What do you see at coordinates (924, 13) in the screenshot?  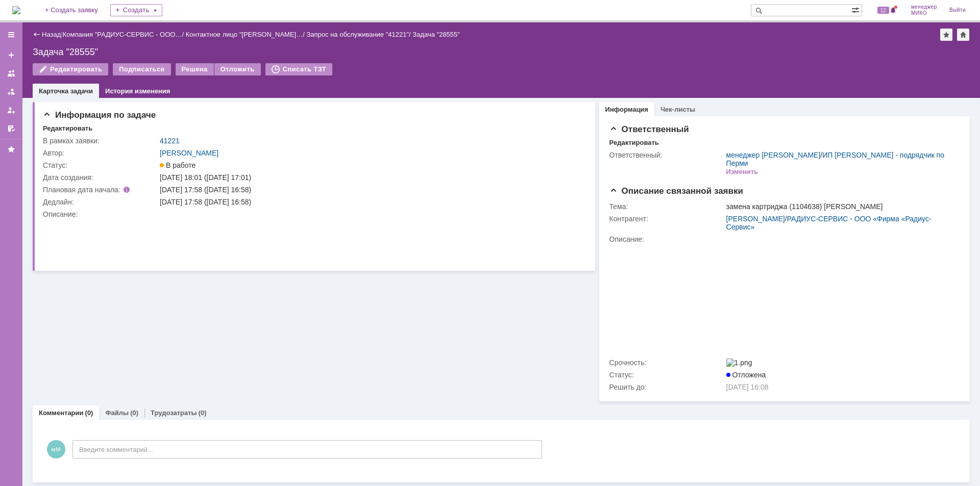 I see `span: МИКО` at bounding box center [924, 13].